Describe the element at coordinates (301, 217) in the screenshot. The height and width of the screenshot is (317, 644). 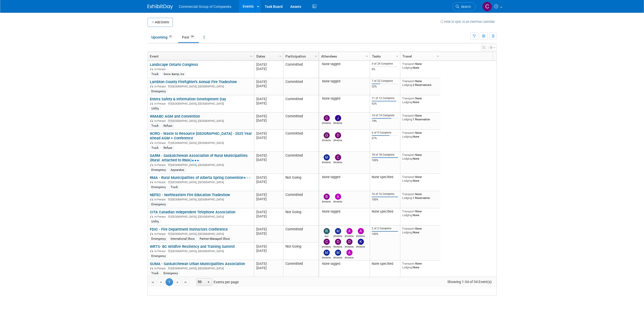
I see `td: Not Going` at that location.